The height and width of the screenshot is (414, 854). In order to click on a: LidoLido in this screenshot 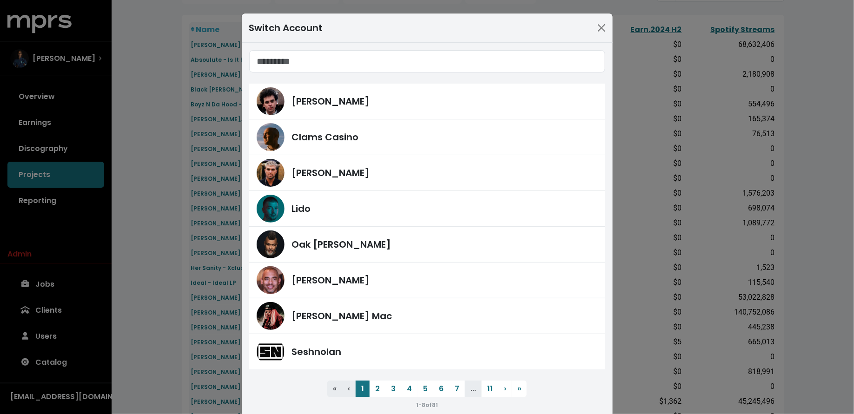, I will do `click(427, 209)`.